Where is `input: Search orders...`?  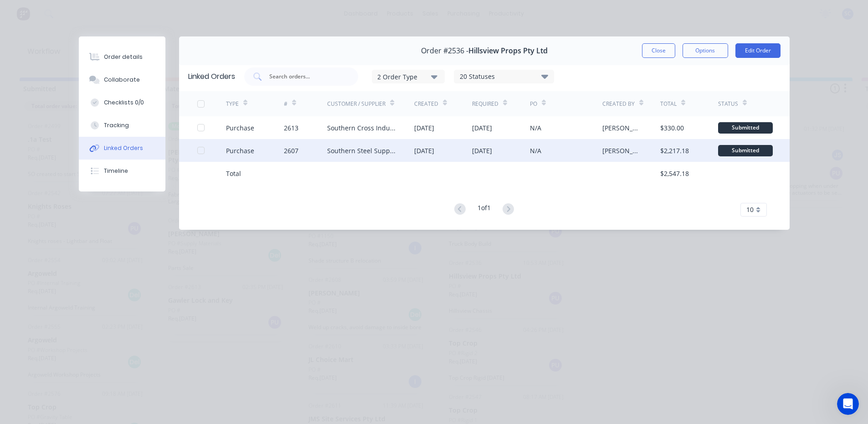 input: Search orders... is located at coordinates (306, 77).